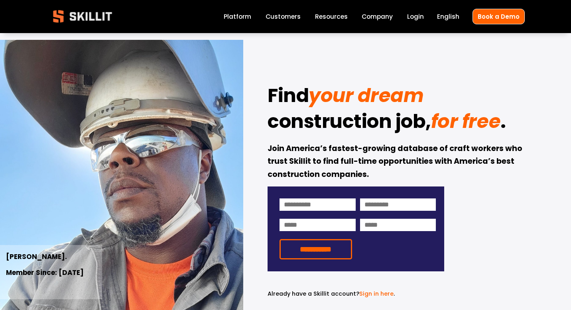  What do you see at coordinates (396, 162) in the screenshot?
I see `strong: Join America’s fastest-growing database of craft workers who trust Skillit to find full-time oppo...` at bounding box center [396, 162].